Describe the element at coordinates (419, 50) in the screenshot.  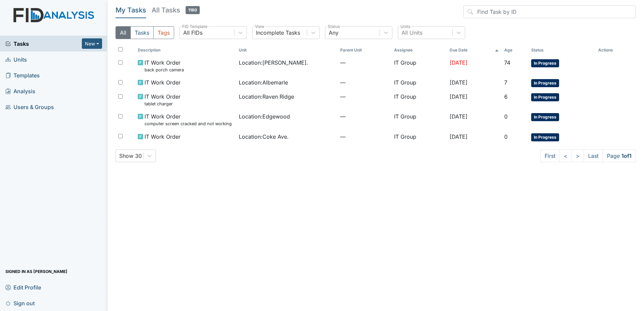
I see `th: Assignee` at that location.